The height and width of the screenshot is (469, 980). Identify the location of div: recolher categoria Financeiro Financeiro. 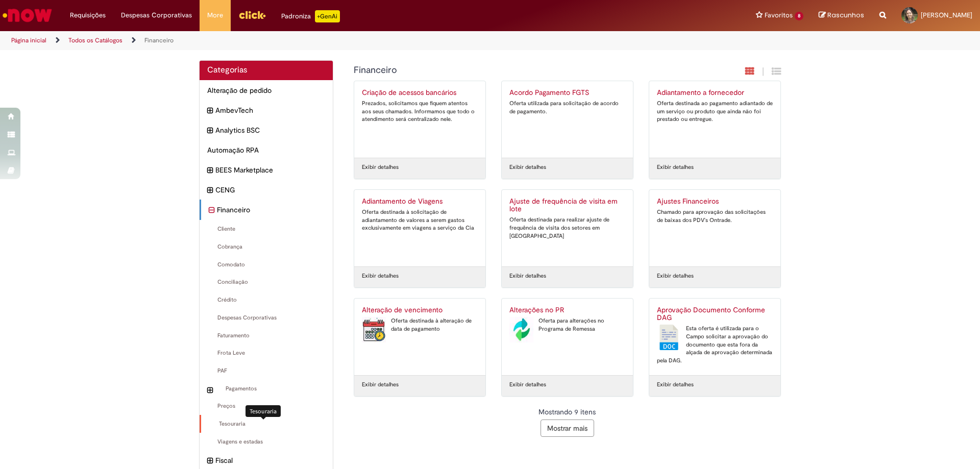
(265, 210).